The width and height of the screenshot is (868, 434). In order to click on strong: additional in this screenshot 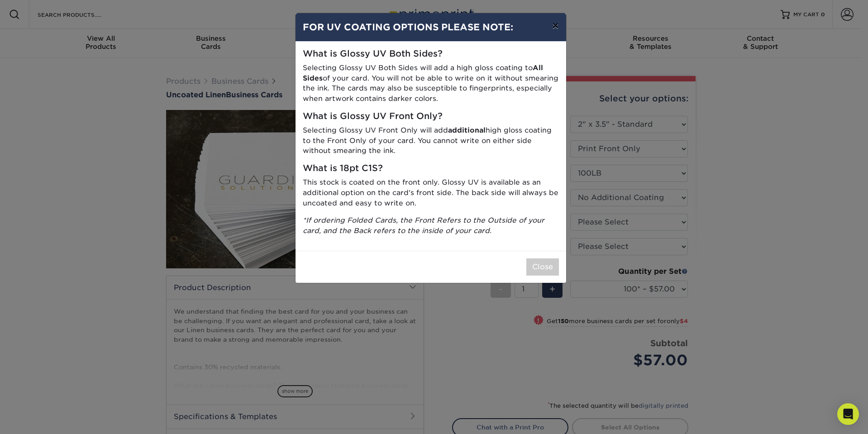, I will do `click(467, 130)`.